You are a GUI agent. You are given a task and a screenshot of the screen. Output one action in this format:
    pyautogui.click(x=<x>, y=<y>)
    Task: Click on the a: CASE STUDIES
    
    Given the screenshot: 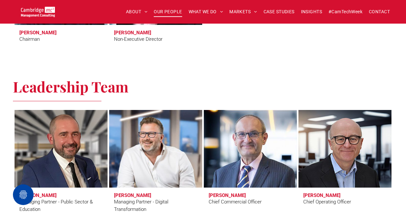 What is the action you would take?
    pyautogui.click(x=279, y=12)
    